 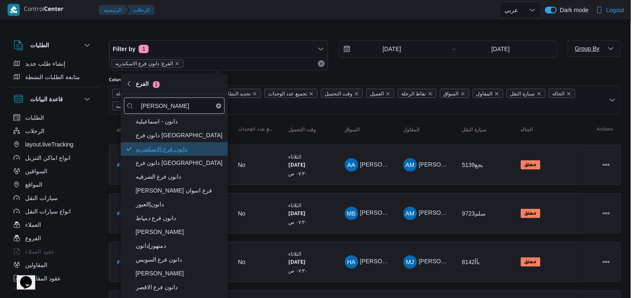 What do you see at coordinates (471, 262) in the screenshot?
I see `span: بأأ8142` at bounding box center [471, 262].